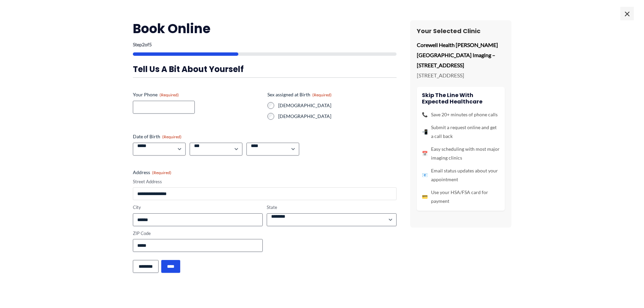 This screenshot has height=308, width=644. What do you see at coordinates (198, 207) in the screenshot?
I see `label: City` at bounding box center [198, 207].